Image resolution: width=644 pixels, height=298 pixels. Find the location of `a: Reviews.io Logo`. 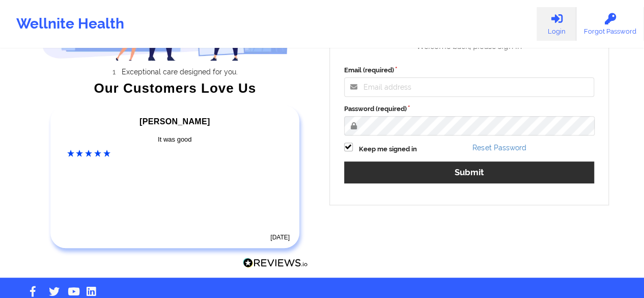

a: Reviews.io Logo is located at coordinates (275, 264).